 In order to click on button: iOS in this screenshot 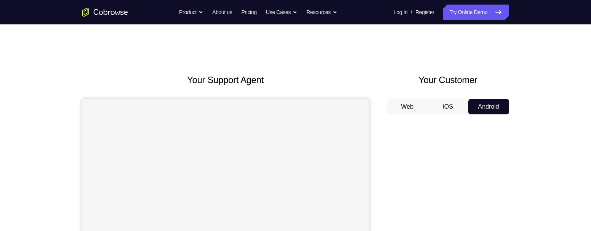, I will do `click(447, 107)`.